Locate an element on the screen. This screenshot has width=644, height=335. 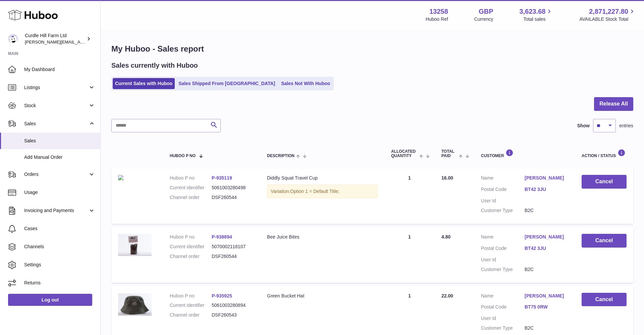
dd: DSF260543 is located at coordinates (232, 315).